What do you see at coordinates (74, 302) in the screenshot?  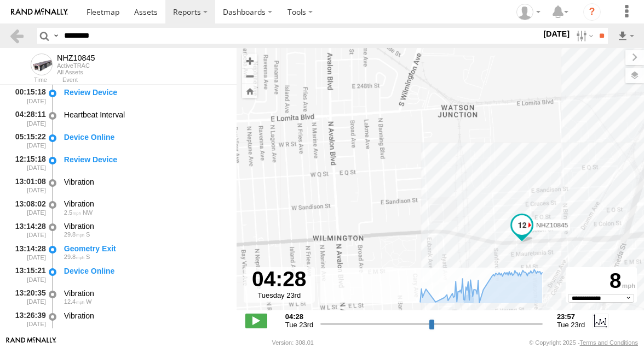 I see `span: 12.4` at bounding box center [74, 302].